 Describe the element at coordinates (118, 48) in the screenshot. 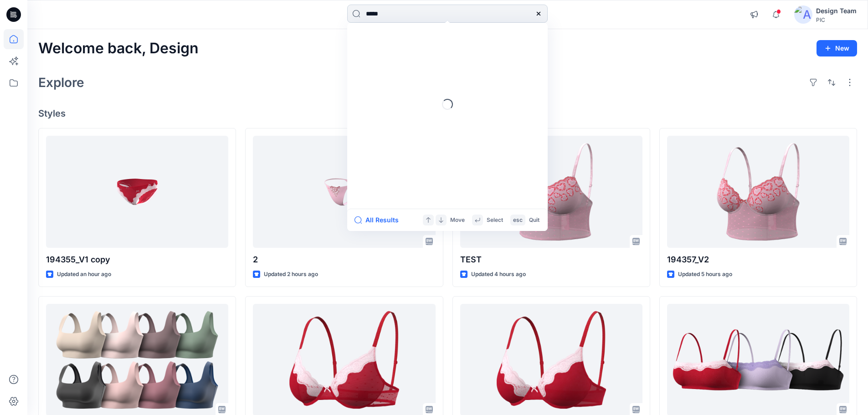

I see `h2: Welcome back, Design` at that location.